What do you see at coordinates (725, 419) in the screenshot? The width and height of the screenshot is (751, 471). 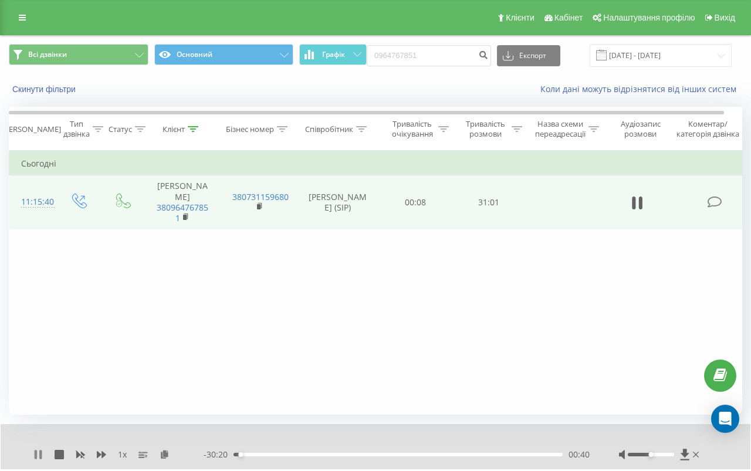 I see `div: Open Intercom Messenger` at bounding box center [725, 419].